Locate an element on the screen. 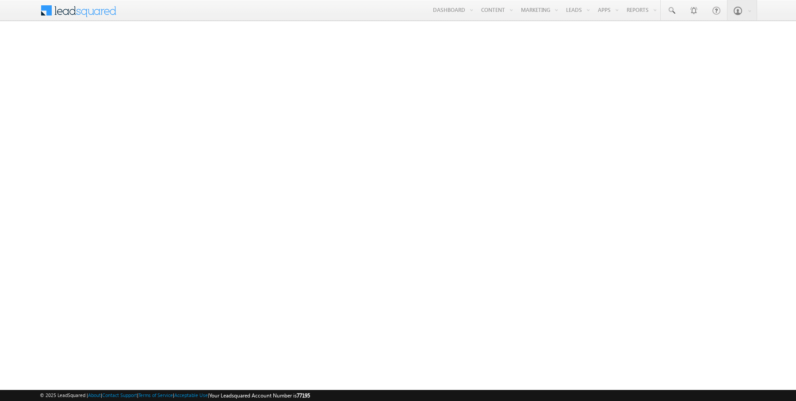 The image size is (796, 401). span: Your Leadsquared Account Number is is located at coordinates (260, 395).